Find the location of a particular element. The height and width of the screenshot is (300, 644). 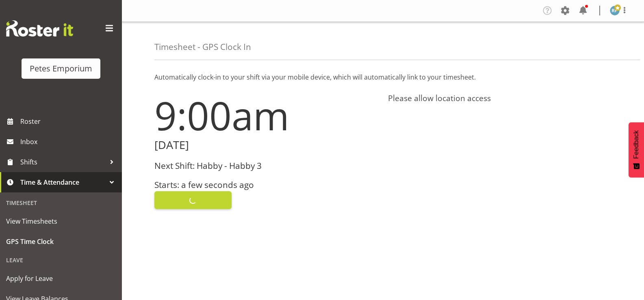

div: Leave is located at coordinates (61, 260).